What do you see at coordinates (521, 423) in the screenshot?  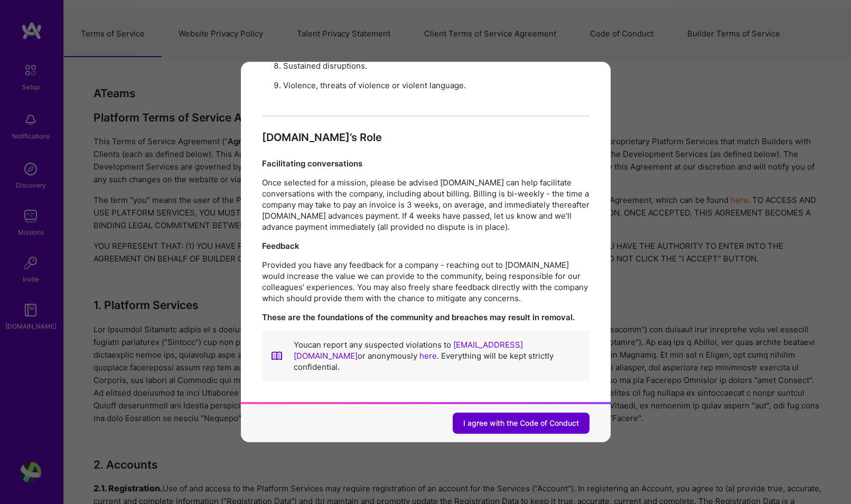 I see `span: I agree with the Code of Conduct` at bounding box center [521, 423].